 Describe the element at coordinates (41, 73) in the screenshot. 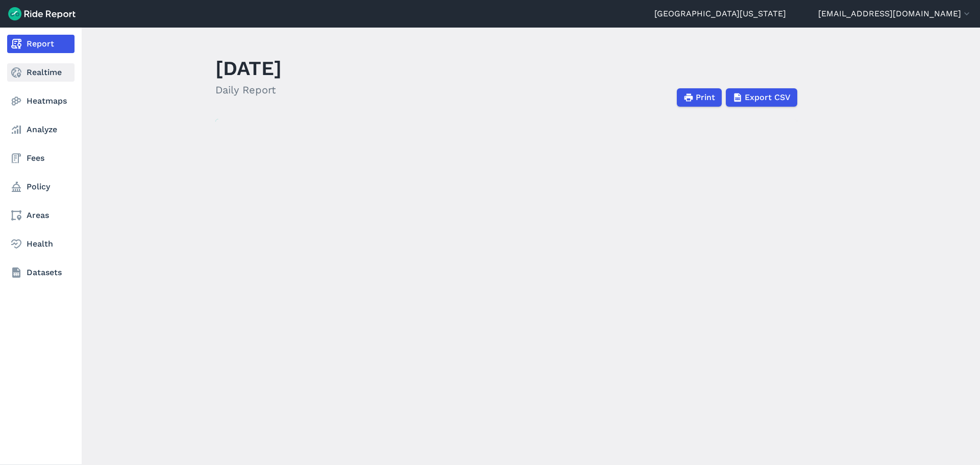

I see `a: Realtime` at that location.